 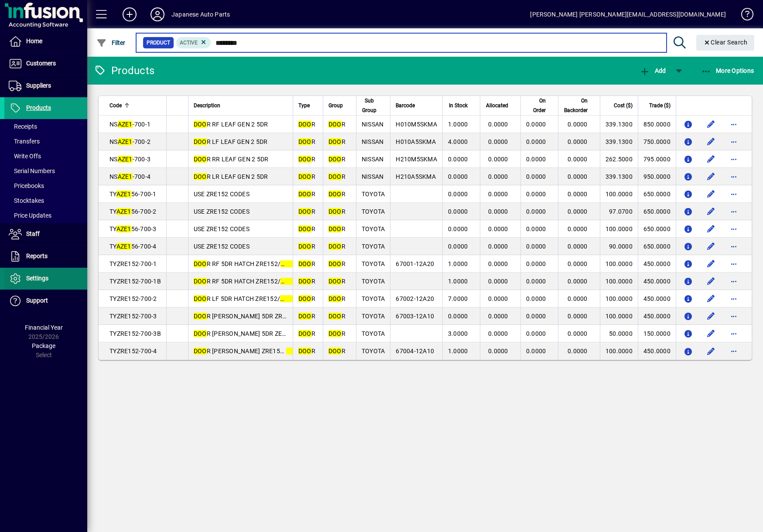 What do you see at coordinates (373, 142) in the screenshot?
I see `span: NISSAN` at bounding box center [373, 142].